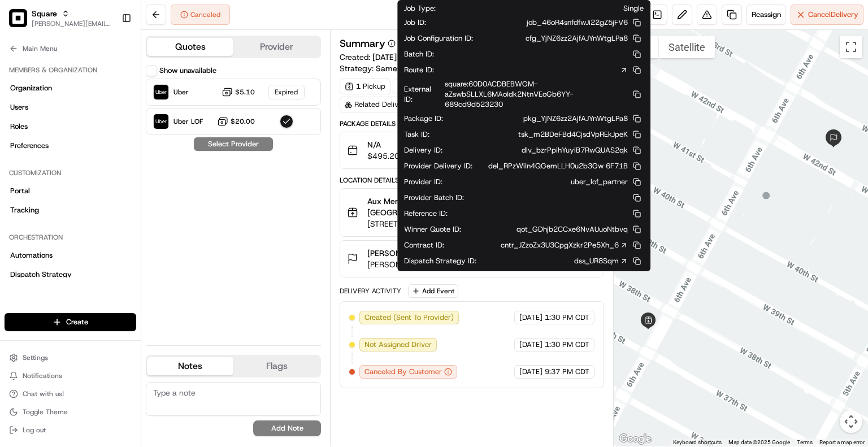  What do you see at coordinates (440, 261) in the screenshot?
I see `span: Dispatch Strategy ID :` at bounding box center [440, 261].